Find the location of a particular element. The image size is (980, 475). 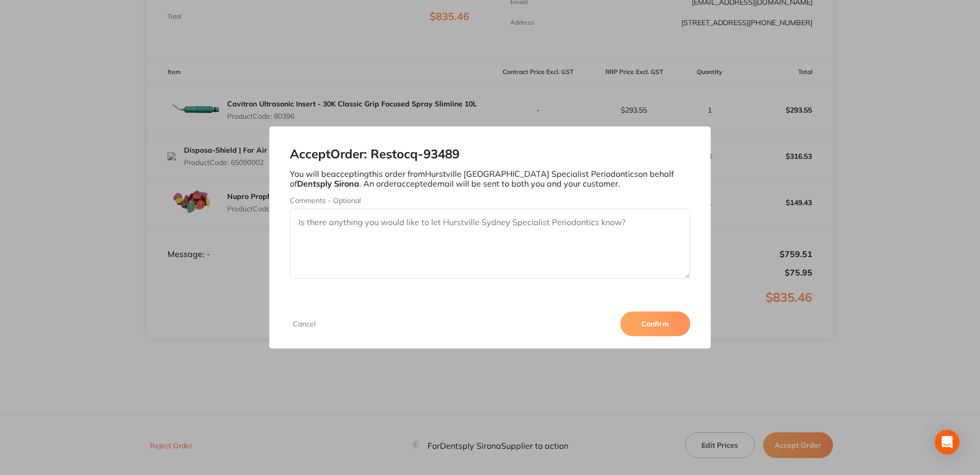

label: Comments - Optional is located at coordinates (490, 201).